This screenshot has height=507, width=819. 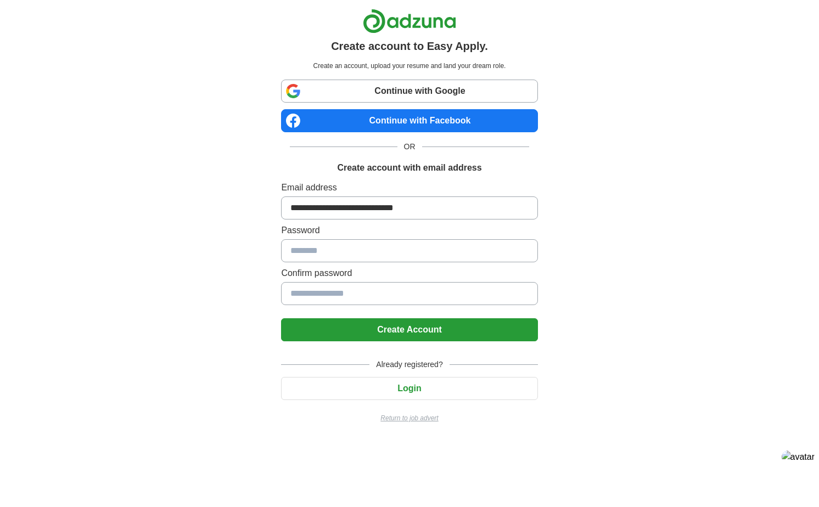 What do you see at coordinates (409, 389) in the screenshot?
I see `button: Login` at bounding box center [409, 389].